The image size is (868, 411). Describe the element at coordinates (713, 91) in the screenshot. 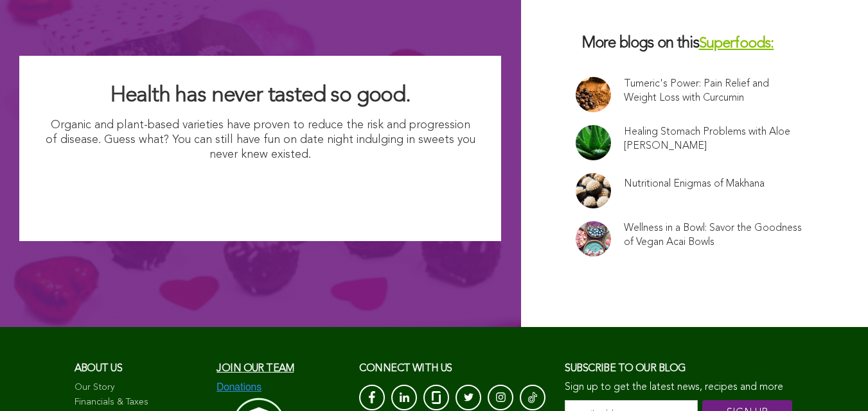

I see `a: Tumeric's Power: Pain Relief and Weight Loss with Curcumin` at that location.